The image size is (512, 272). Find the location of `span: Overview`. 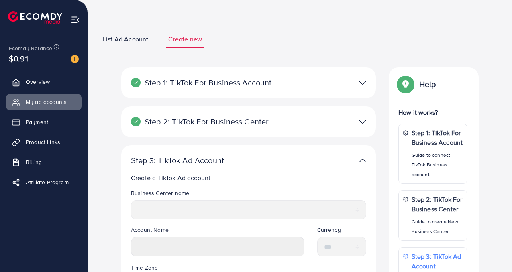

span: Overview is located at coordinates (38, 82).